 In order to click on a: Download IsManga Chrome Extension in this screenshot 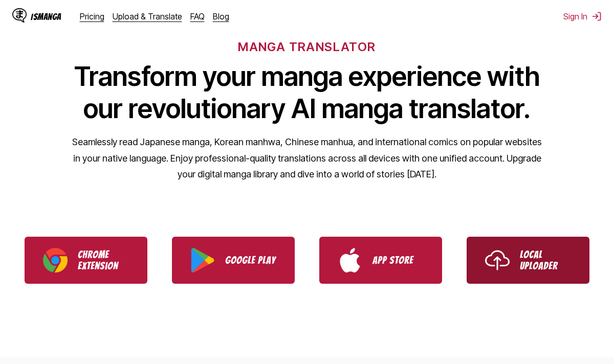, I will do `click(86, 260)`.